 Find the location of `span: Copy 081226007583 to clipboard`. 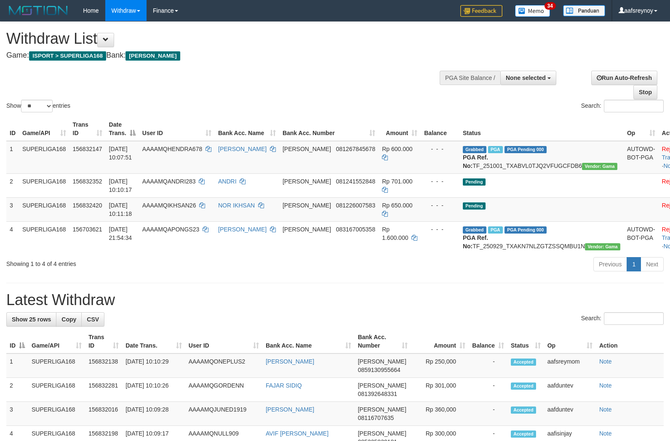

span: Copy 081226007583 to clipboard is located at coordinates (355, 206).